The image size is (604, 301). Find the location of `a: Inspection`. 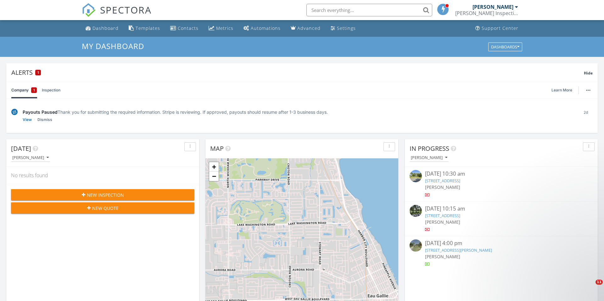

a: Inspection is located at coordinates (51, 90).